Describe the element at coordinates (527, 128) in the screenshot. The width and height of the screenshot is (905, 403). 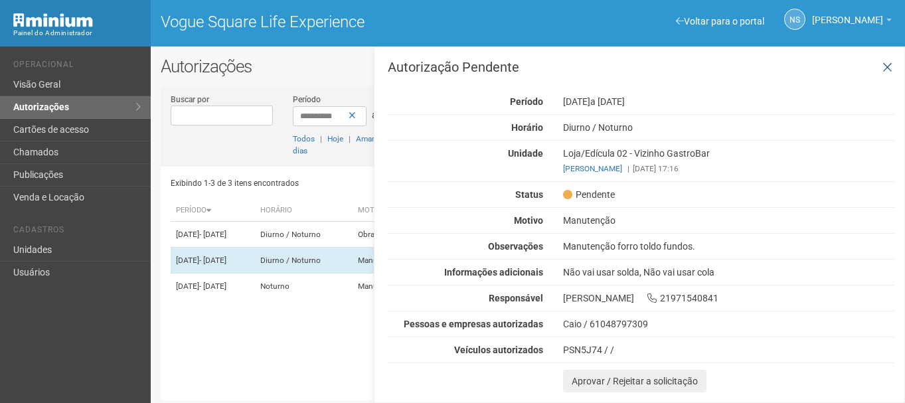
I see `strong: Horário` at that location.